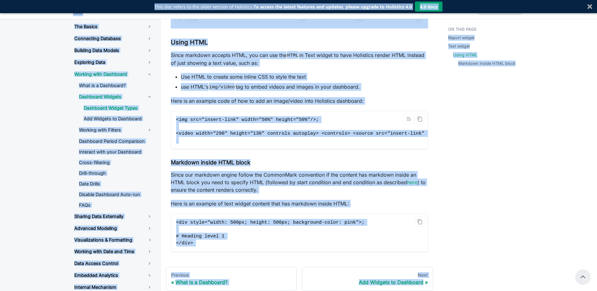 The width and height of the screenshot is (597, 291). What do you see at coordinates (113, 62) in the screenshot?
I see `a: Exploring Data` at bounding box center [113, 62].